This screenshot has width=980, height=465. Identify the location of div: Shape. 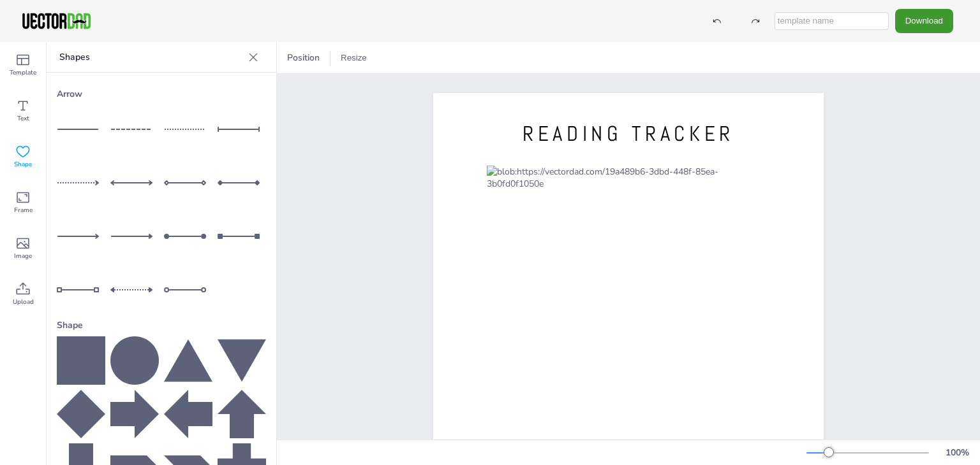
(162, 325).